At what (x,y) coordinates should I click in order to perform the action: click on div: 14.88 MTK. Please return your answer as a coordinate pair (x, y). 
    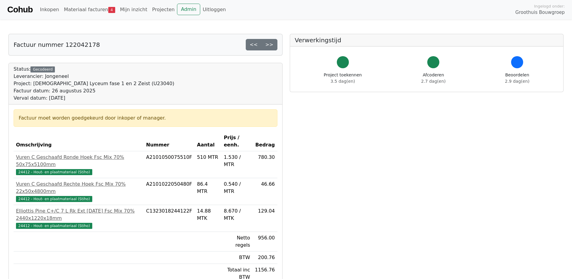
    Looking at the image, I should click on (208, 214).